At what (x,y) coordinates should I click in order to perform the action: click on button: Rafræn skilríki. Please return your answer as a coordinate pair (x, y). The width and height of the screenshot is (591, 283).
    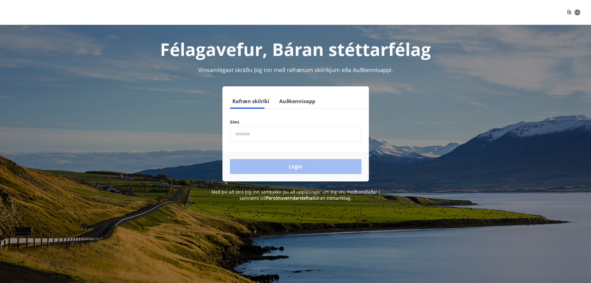
    Looking at the image, I should click on (251, 101).